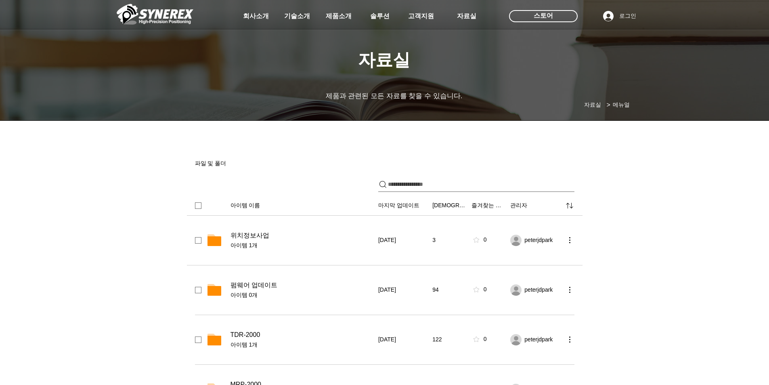 This screenshot has width=769, height=385. I want to click on span: 고객지원, so click(421, 16).